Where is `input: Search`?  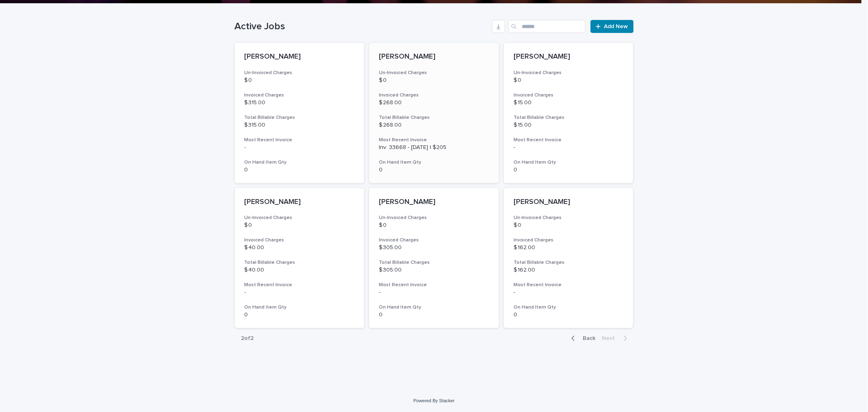 input: Search is located at coordinates (547, 26).